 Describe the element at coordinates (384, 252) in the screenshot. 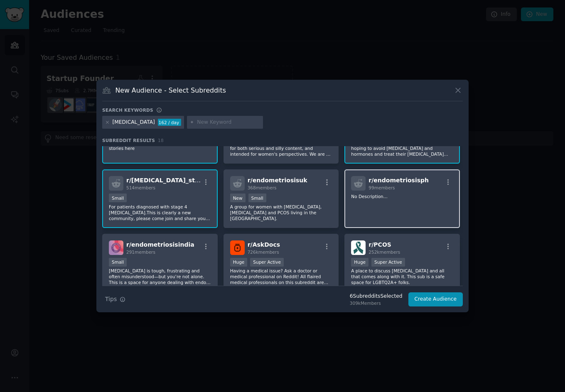

I see `span: 252k members` at that location.